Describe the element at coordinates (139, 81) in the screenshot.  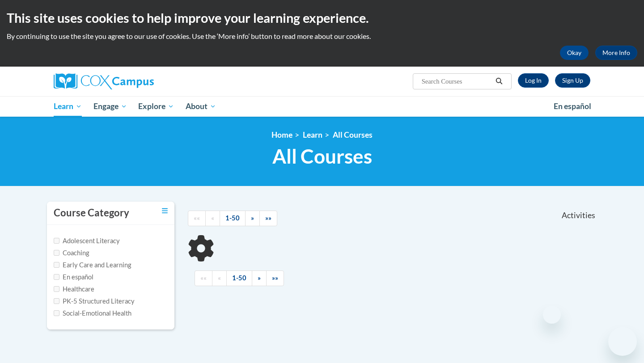
I see `a: Cox Campus` at that location.